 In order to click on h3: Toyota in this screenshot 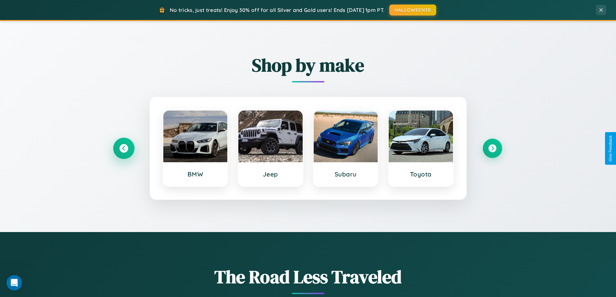, I will do `click(420, 174)`.